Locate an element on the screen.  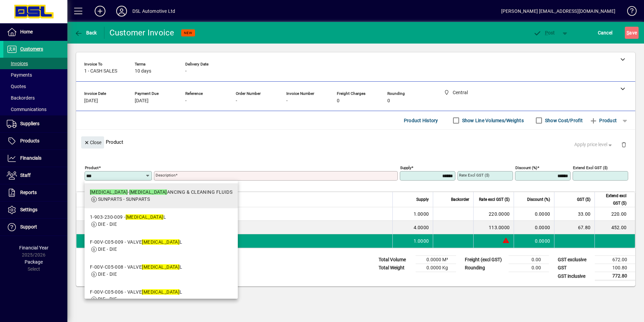
mat-label: Rate excl GST ($) is located at coordinates (475, 175).